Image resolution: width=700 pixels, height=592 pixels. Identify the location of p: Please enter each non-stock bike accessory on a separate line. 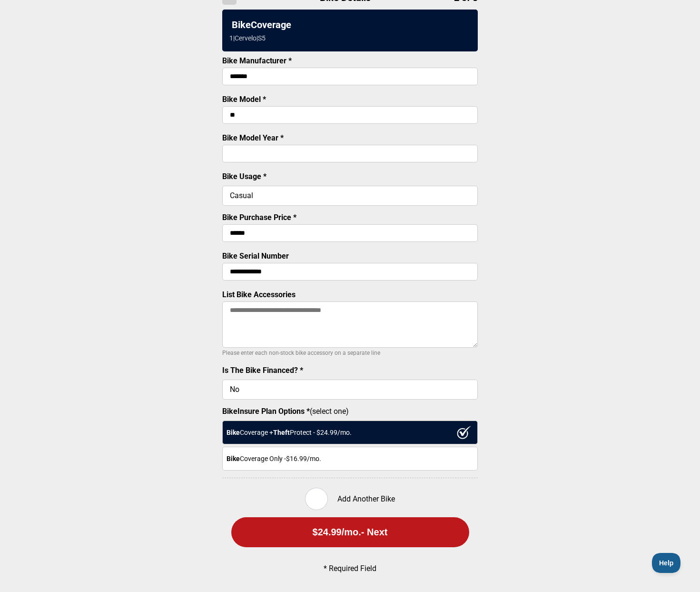
(350, 353).